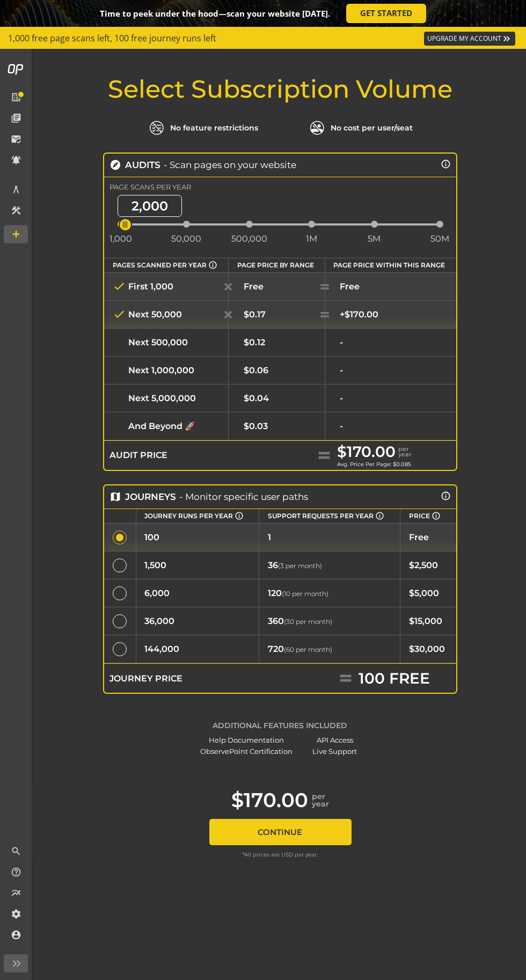  I want to click on div: First 1,000, so click(166, 287).